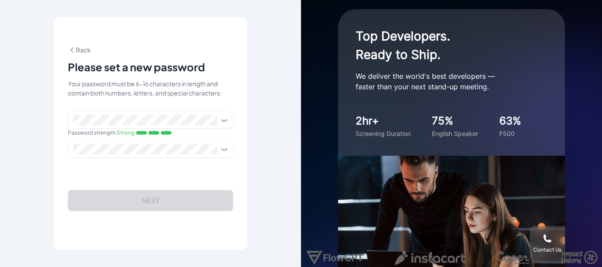  Describe the element at coordinates (150, 133) in the screenshot. I see `div: Password strength :` at that location.